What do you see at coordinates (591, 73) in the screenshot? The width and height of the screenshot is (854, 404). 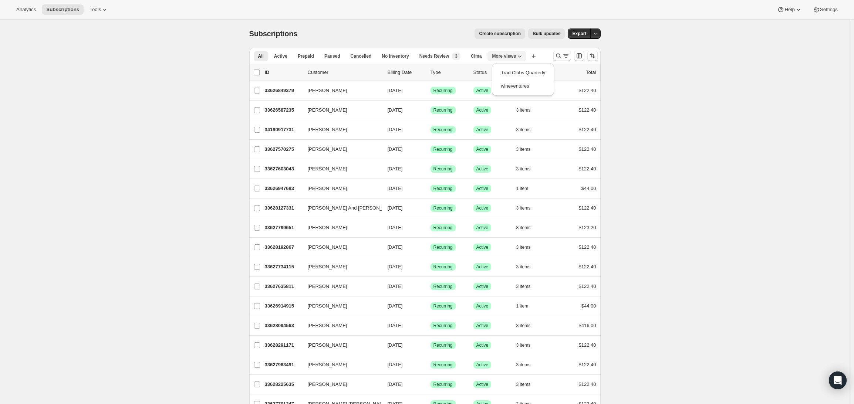 I see `p: Total` at bounding box center [591, 73].